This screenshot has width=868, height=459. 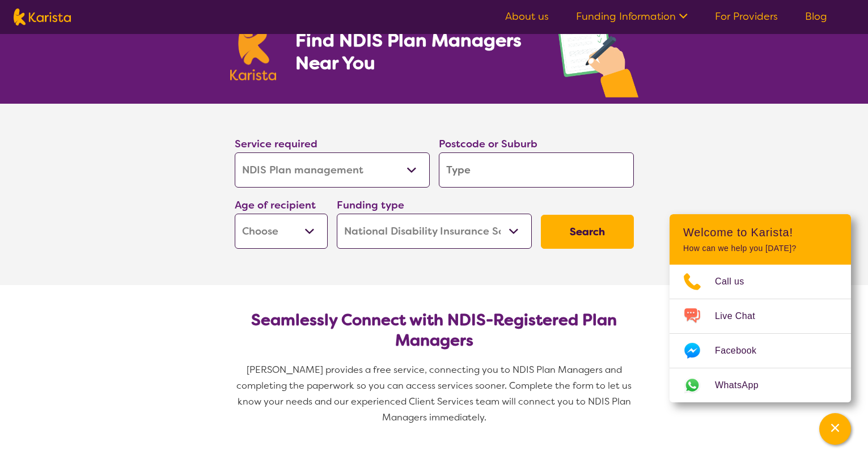 What do you see at coordinates (434, 331) in the screenshot?
I see `h2: Seamlessly Connect with NDIS-Registered Plan Managers` at bounding box center [434, 331].